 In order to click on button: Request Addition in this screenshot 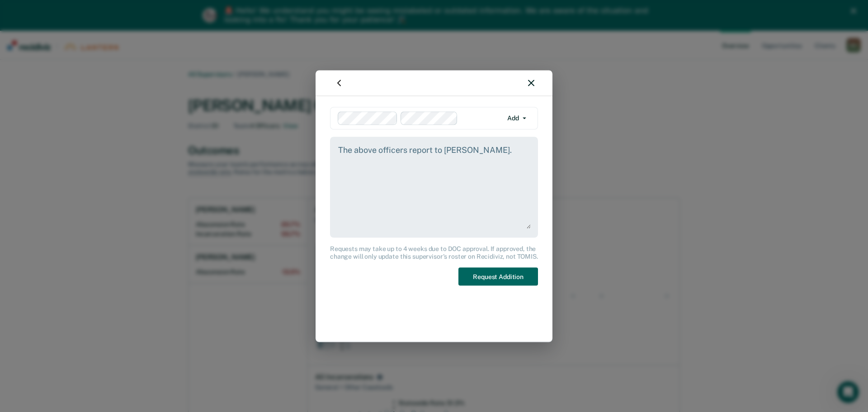, I will do `click(498, 276)`.